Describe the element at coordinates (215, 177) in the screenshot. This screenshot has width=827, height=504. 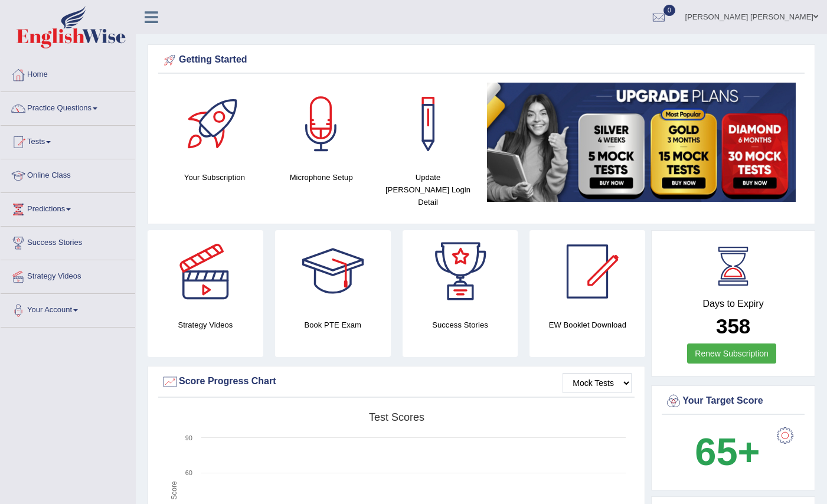
I see `h4: Your Subscription` at that location.